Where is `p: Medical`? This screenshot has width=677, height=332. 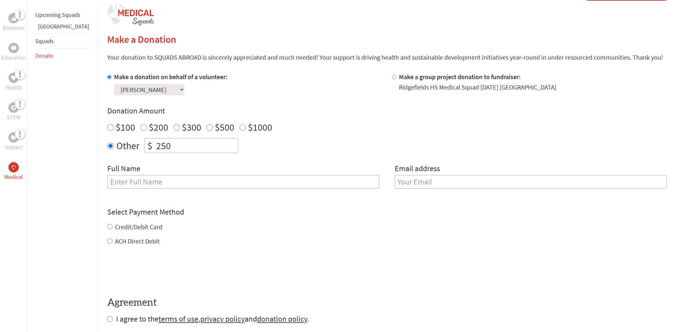
p: Medical is located at coordinates (14, 177).